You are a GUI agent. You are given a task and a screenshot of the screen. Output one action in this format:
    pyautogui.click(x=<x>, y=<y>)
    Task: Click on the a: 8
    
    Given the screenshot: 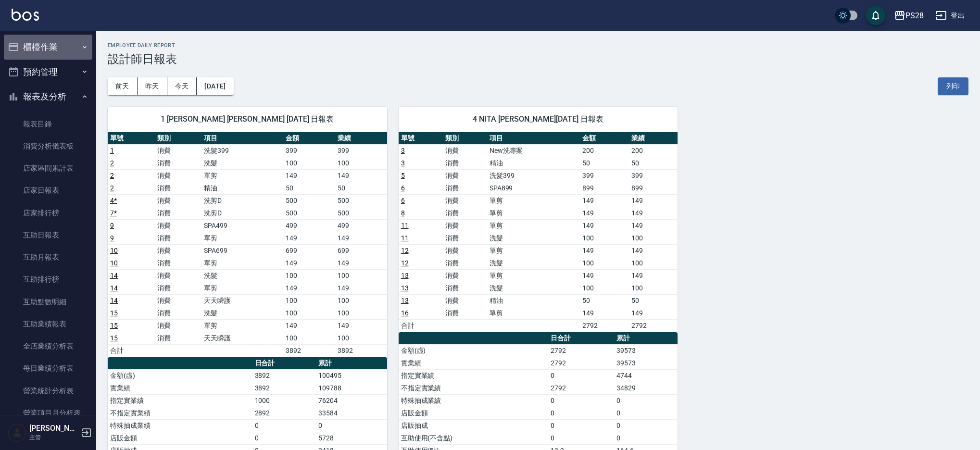 What is the action you would take?
    pyautogui.click(x=403, y=213)
    